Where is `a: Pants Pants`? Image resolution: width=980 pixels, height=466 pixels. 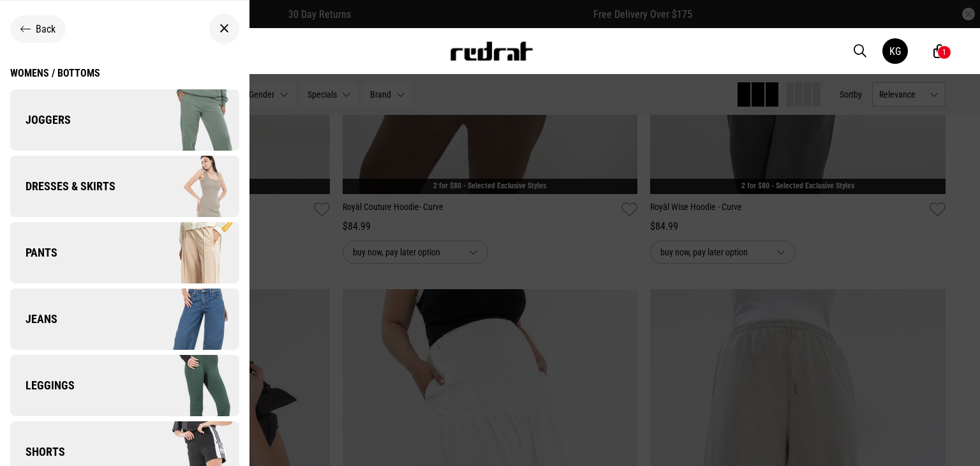
a: Pants Pants is located at coordinates (124, 253).